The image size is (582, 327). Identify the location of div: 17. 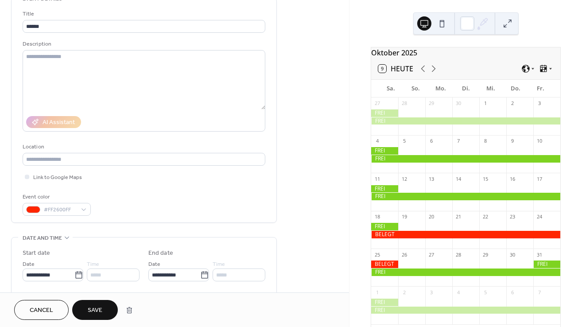
(539, 178).